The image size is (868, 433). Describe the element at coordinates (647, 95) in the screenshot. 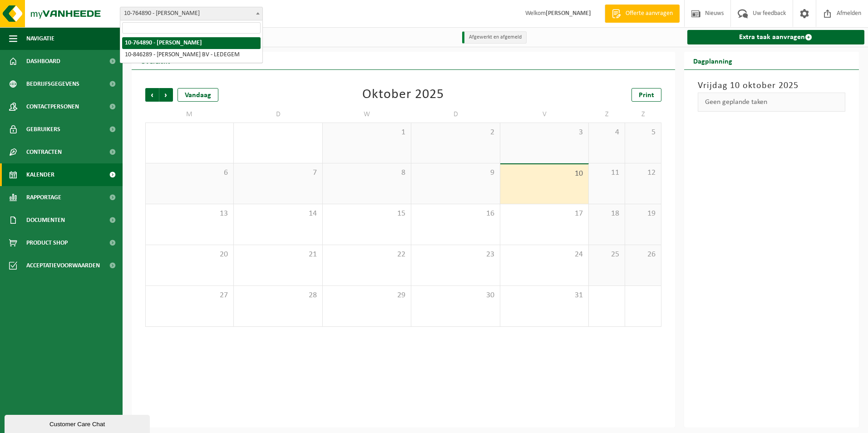

I see `a: Print` at that location.